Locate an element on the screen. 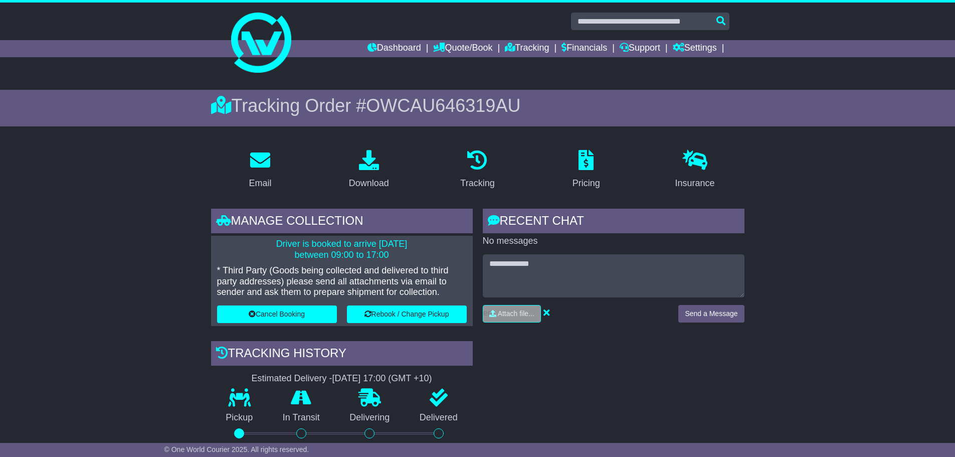  a: Dashboard is located at coordinates (394, 49).